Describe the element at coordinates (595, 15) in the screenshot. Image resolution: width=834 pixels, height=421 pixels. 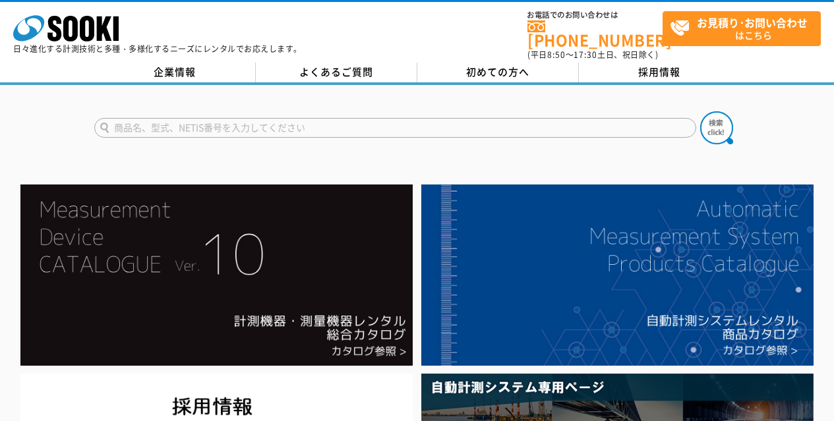
I see `span: お電話でのお問い合わせは` at that location.